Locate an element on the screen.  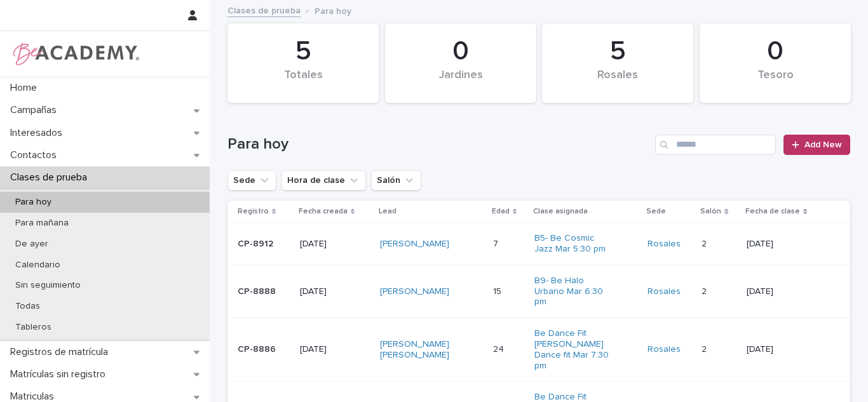
p: 15 is located at coordinates (499, 290).